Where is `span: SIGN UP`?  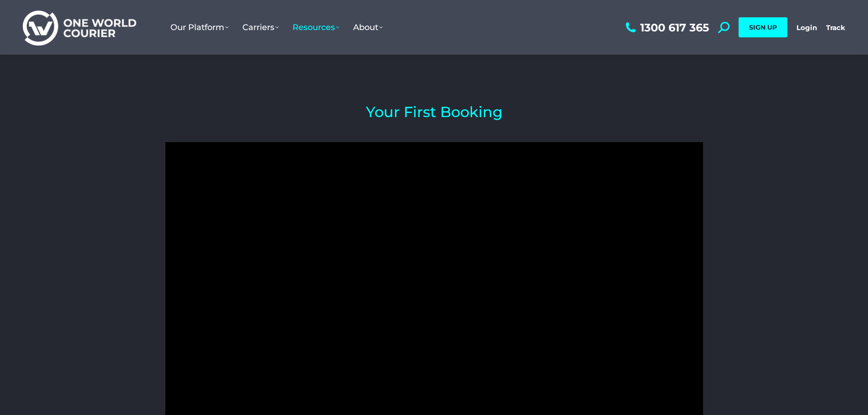 span: SIGN UP is located at coordinates (763, 27).